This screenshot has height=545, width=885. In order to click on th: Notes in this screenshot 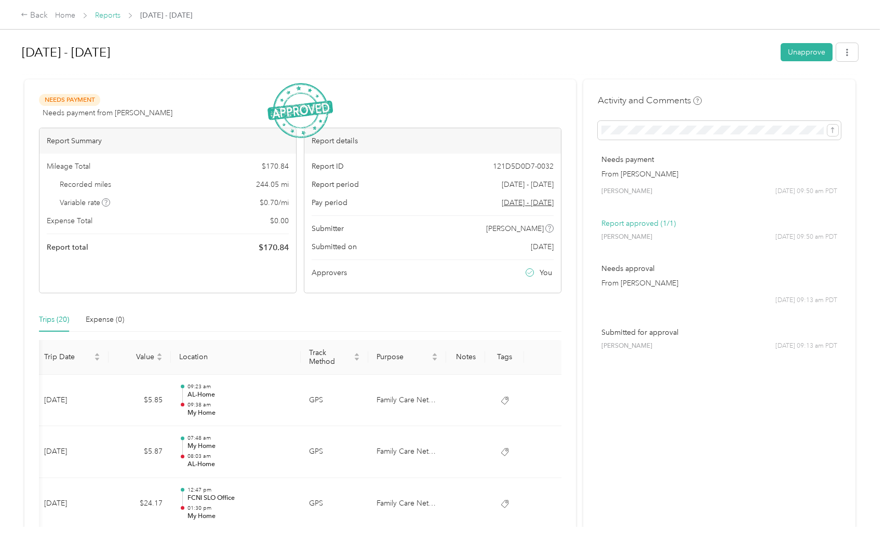, I will do `click(465, 357)`.